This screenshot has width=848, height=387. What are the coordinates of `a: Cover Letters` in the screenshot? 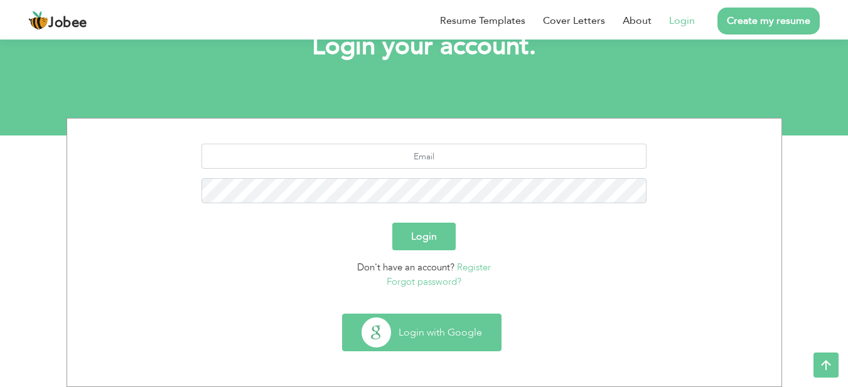 It's located at (574, 21).